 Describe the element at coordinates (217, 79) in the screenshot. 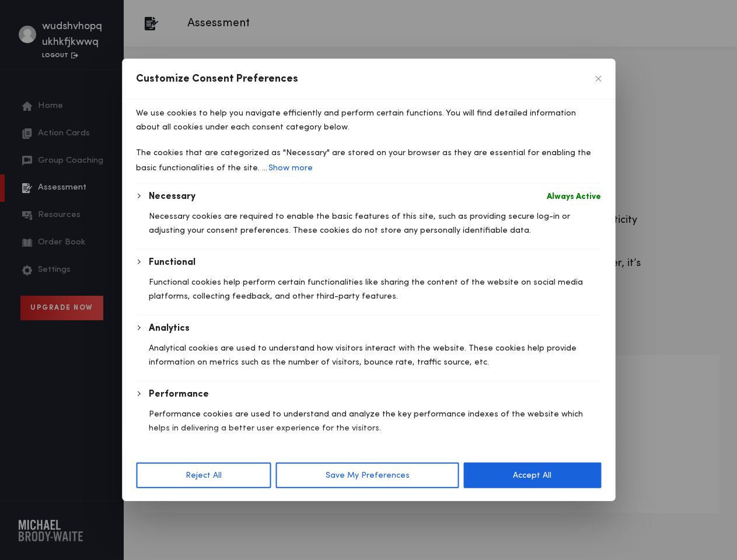

I see `span: Customize Consent Preferences` at that location.